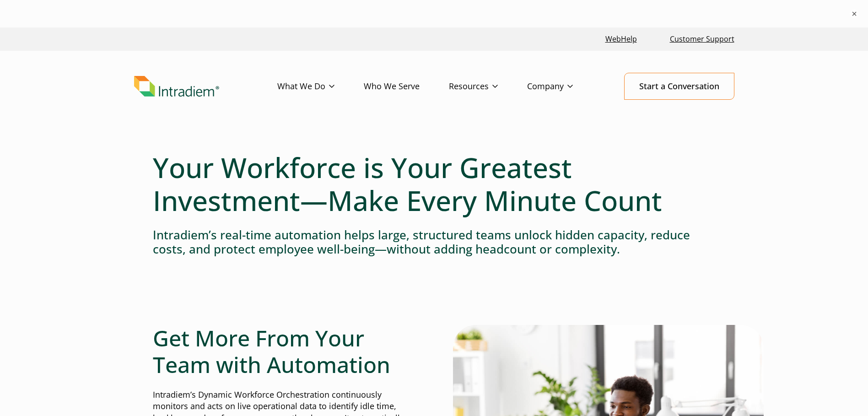 This screenshot has width=868, height=416. What do you see at coordinates (176, 86) in the screenshot?
I see `img: Intradiem` at bounding box center [176, 86].